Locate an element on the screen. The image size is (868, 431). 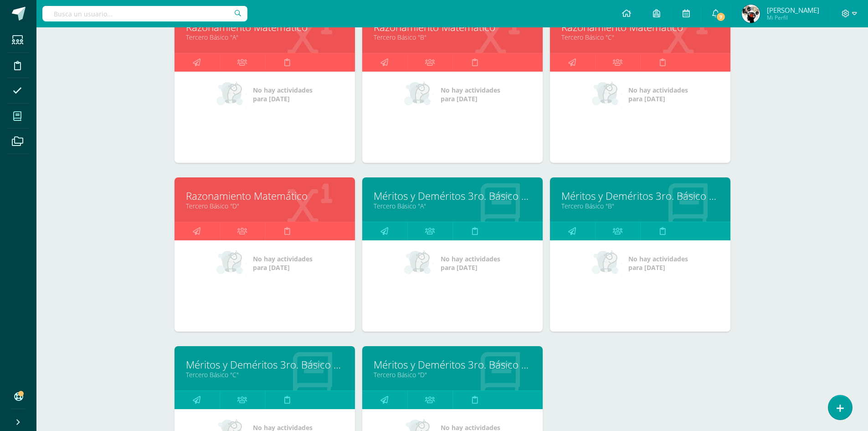
a: Méritos y Deméritos 3ro. Básico "A" is located at coordinates (453, 196).